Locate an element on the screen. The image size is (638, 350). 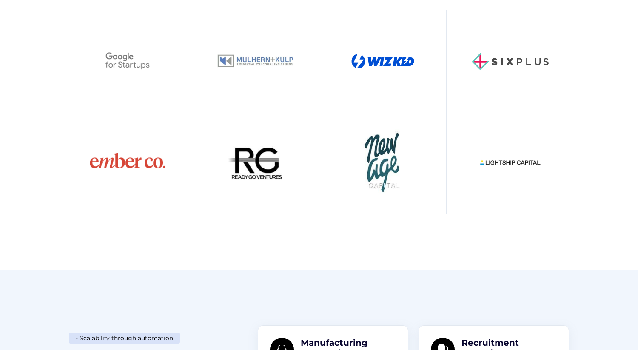
img: Mulhern & Kulp logo is located at coordinates (255, 61).